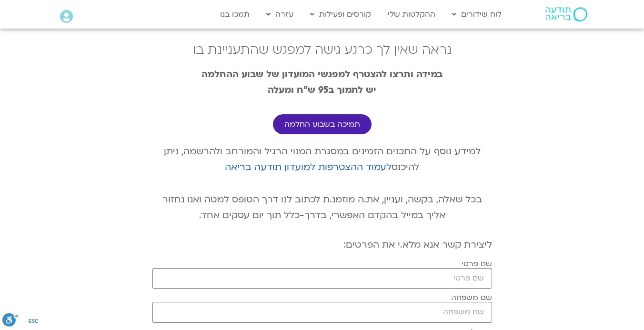 The width and height of the screenshot is (644, 330). What do you see at coordinates (322, 312) in the screenshot?
I see `input: שם משפחה` at bounding box center [322, 312].